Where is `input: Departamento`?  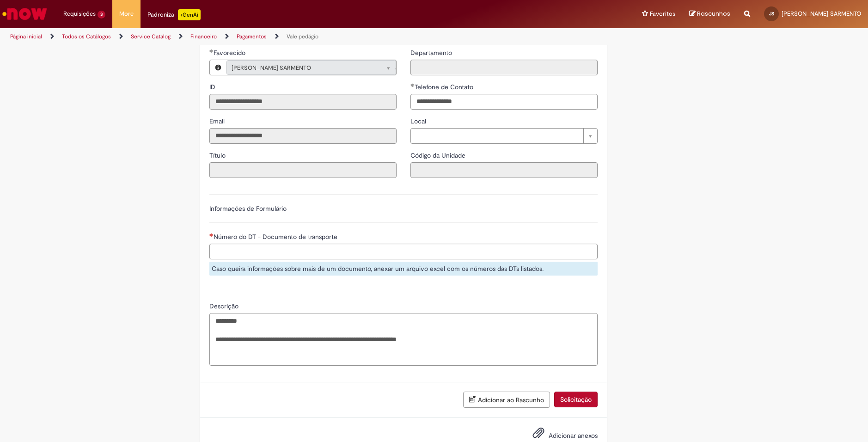
input: Departamento is located at coordinates (504, 68).